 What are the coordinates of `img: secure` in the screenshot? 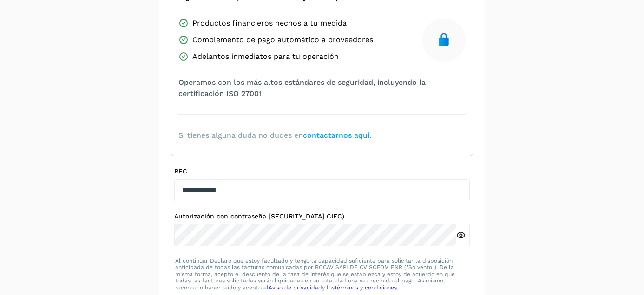 It's located at (444, 40).